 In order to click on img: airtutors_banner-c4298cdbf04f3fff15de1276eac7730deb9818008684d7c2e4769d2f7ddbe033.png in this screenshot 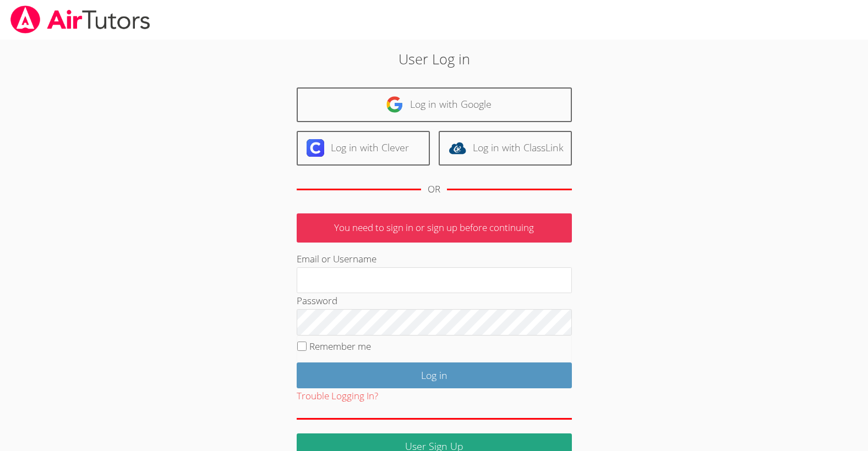, I will do `click(80, 19)`.